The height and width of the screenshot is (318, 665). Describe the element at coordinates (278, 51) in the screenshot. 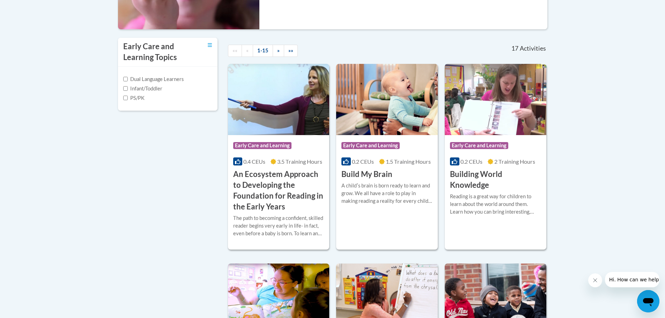

I see `a: Next` at that location.